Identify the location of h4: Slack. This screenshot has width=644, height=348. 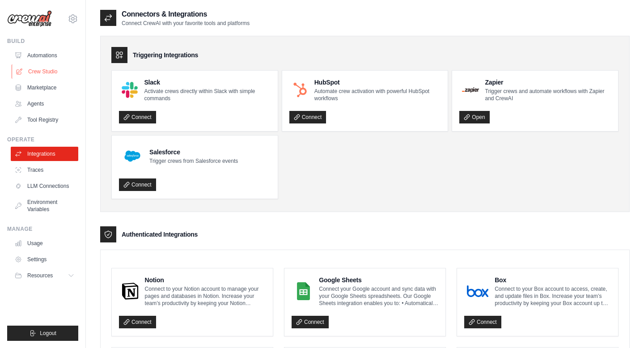
(207, 82).